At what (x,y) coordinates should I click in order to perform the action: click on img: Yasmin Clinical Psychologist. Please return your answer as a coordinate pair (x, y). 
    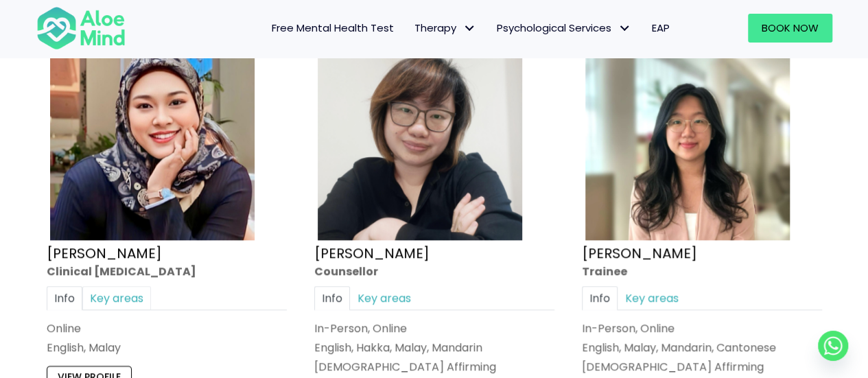
    Looking at the image, I should click on (153, 138).